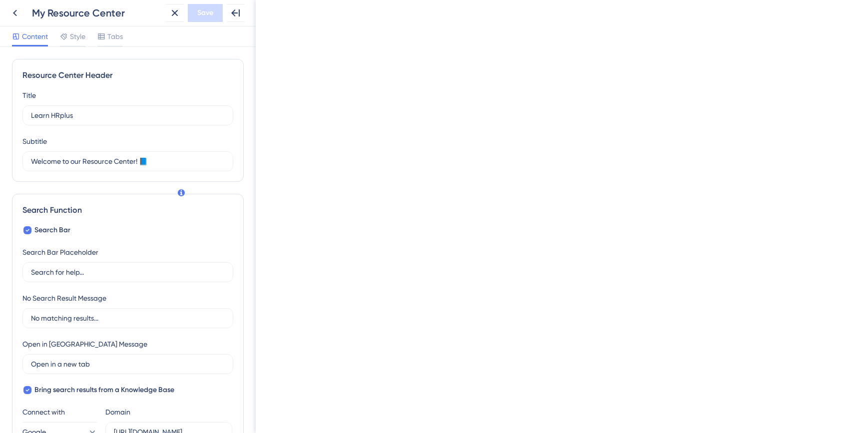 The height and width of the screenshot is (433, 868). Describe the element at coordinates (128, 116) in the screenshot. I see `input: Title` at that location.